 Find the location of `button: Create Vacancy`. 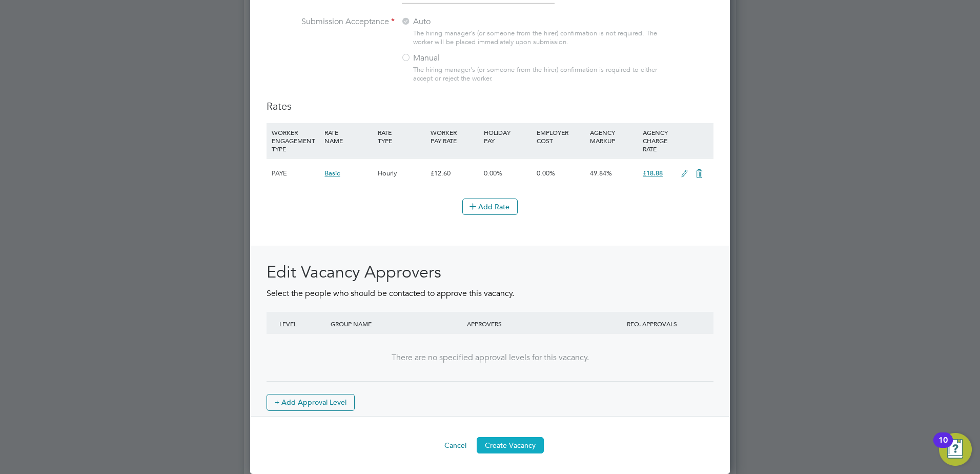

button: Create Vacancy is located at coordinates (510, 445).